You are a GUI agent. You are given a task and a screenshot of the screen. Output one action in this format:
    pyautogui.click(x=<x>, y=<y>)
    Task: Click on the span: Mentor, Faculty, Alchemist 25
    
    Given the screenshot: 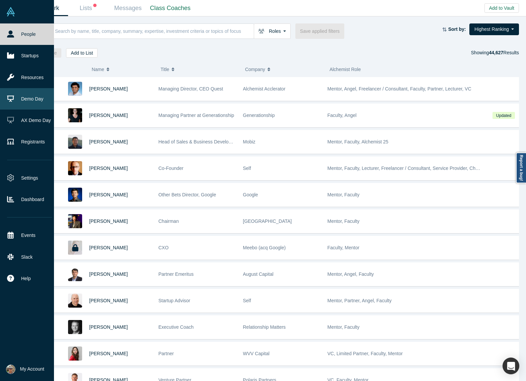 What is the action you would take?
    pyautogui.click(x=358, y=142)
    